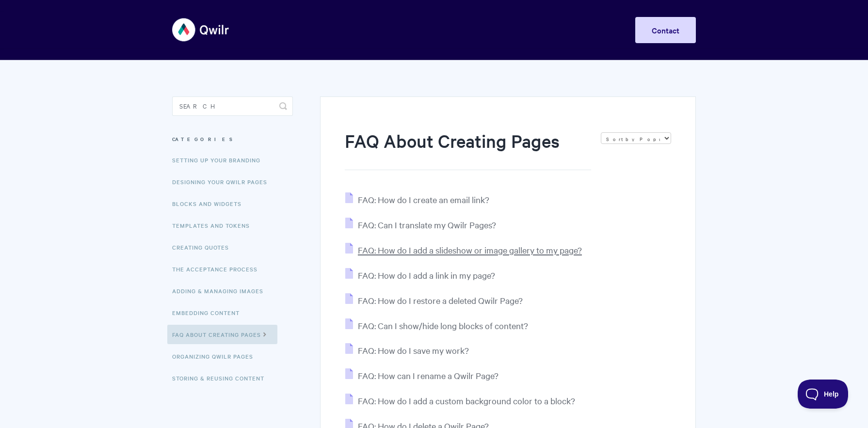  Describe the element at coordinates (426, 224) in the screenshot. I see `span: FAQ: Can I translate my Qwilr Pages?` at that location.